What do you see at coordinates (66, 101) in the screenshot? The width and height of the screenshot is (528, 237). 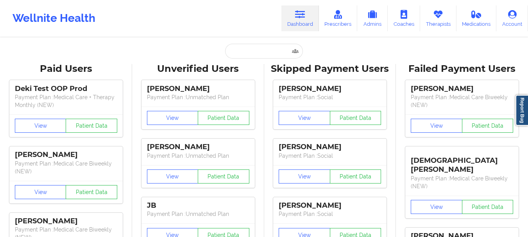 I see `p: Payment Plan : Medical Care + Therapy Monthly (NEW)` at bounding box center [66, 101].